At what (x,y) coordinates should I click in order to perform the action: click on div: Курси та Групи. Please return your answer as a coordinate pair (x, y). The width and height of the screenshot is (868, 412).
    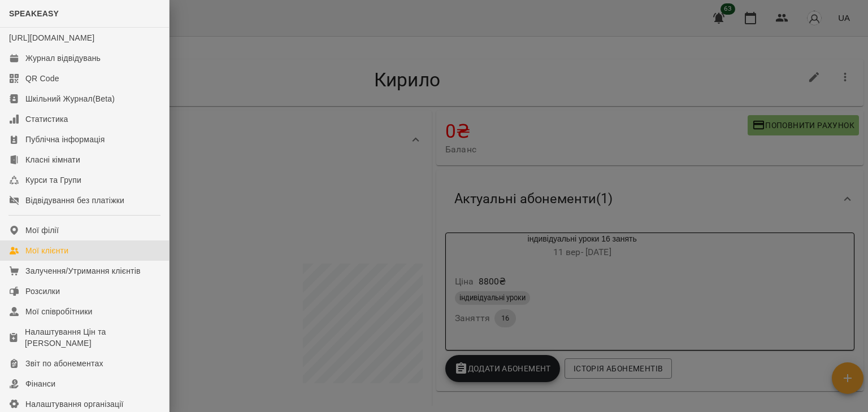
    Looking at the image, I should click on (53, 180).